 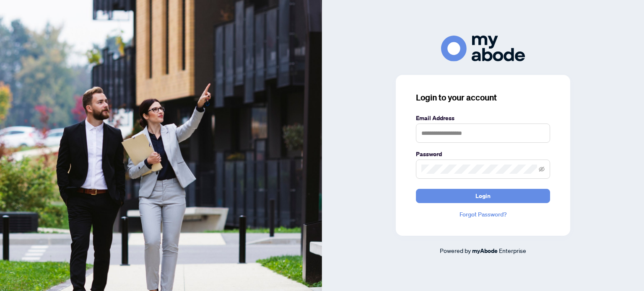 I want to click on span: eye-invisible, so click(x=542, y=169).